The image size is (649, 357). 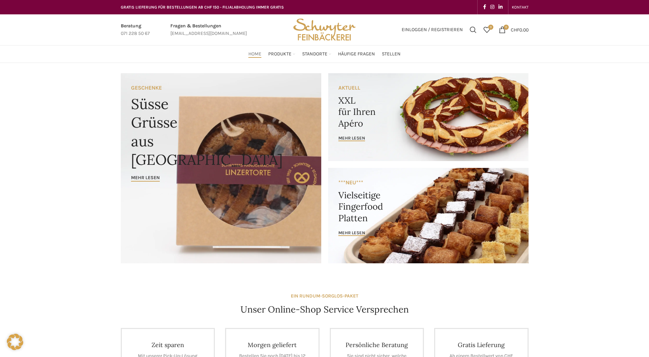 What do you see at coordinates (391, 54) in the screenshot?
I see `a: Stellen` at bounding box center [391, 54].